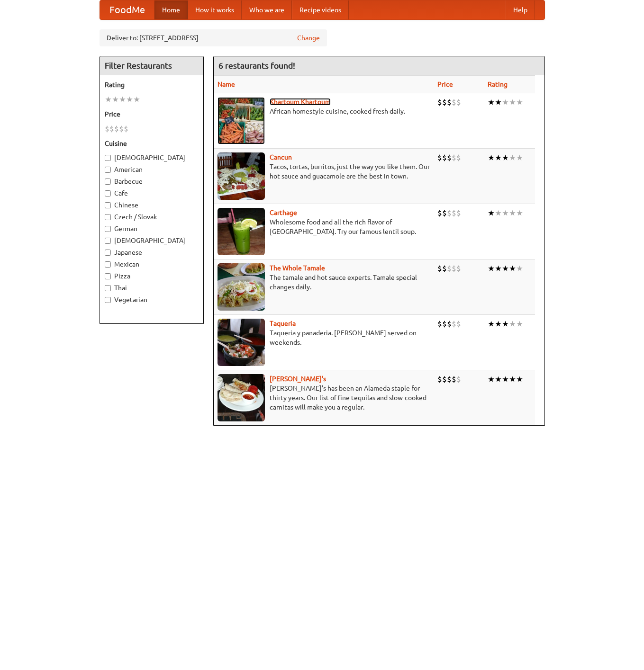  Describe the element at coordinates (257, 65) in the screenshot. I see `ng-pluralize: 6 restaurants found!` at that location.